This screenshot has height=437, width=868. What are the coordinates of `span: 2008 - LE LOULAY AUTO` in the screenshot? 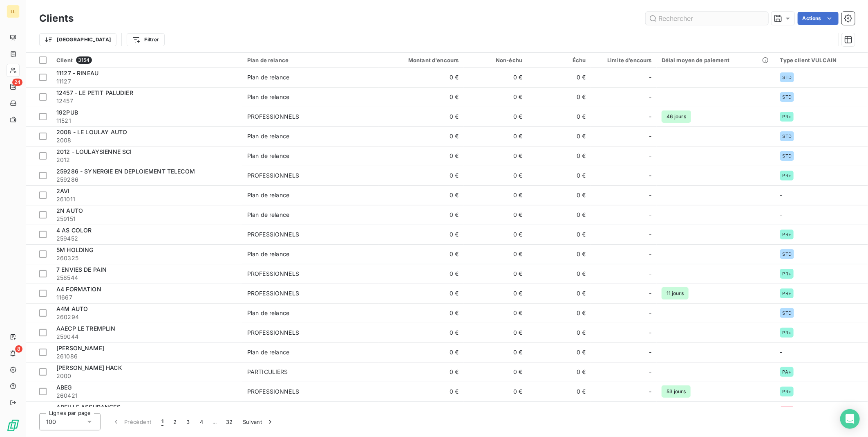 It's located at (92, 132).